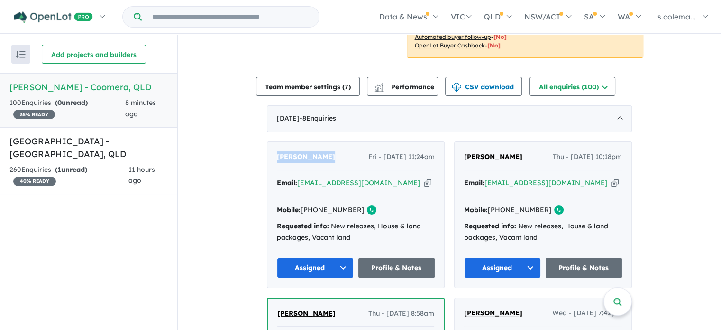 The width and height of the screenshot is (721, 330). Describe the element at coordinates (484, 86) in the screenshot. I see `button: CSV download` at that location.